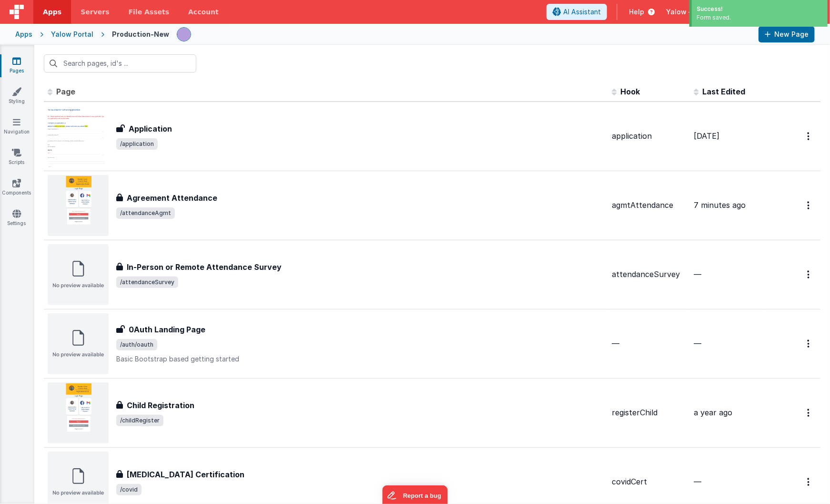 The height and width of the screenshot is (504, 830). I want to click on span: AI Assistant, so click(582, 12).